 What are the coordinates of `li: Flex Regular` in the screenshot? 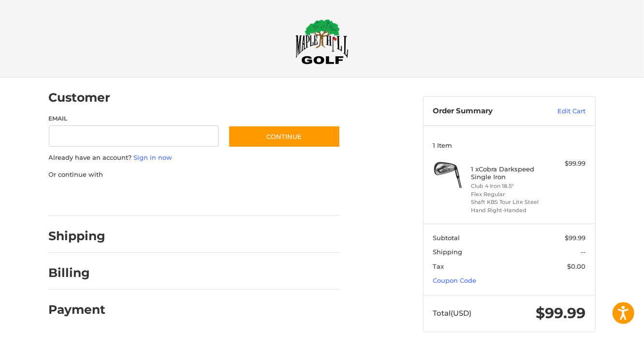 It's located at (508, 194).